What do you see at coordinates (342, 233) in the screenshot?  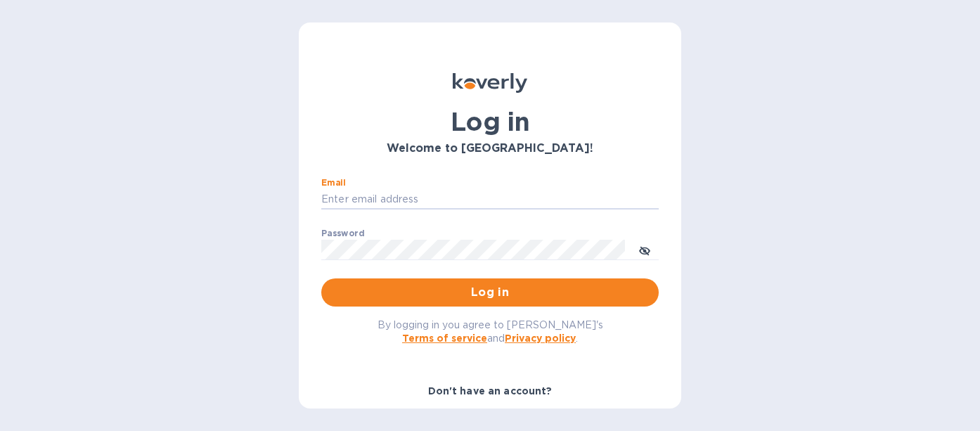 I see `label: Password` at bounding box center [342, 233].